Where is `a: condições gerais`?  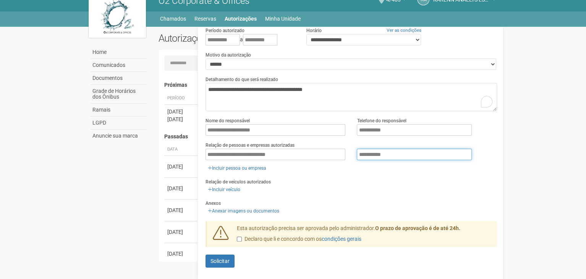
a: condições gerais is located at coordinates (341, 239).